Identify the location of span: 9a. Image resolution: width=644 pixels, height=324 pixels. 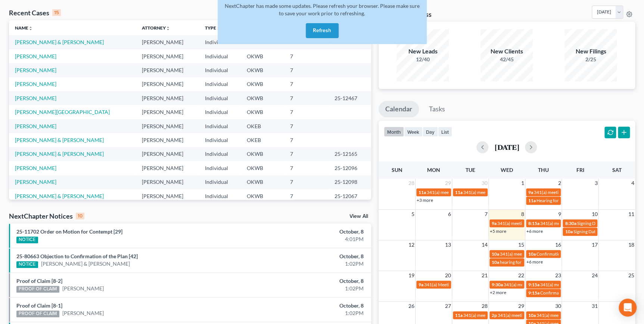
(531, 192).